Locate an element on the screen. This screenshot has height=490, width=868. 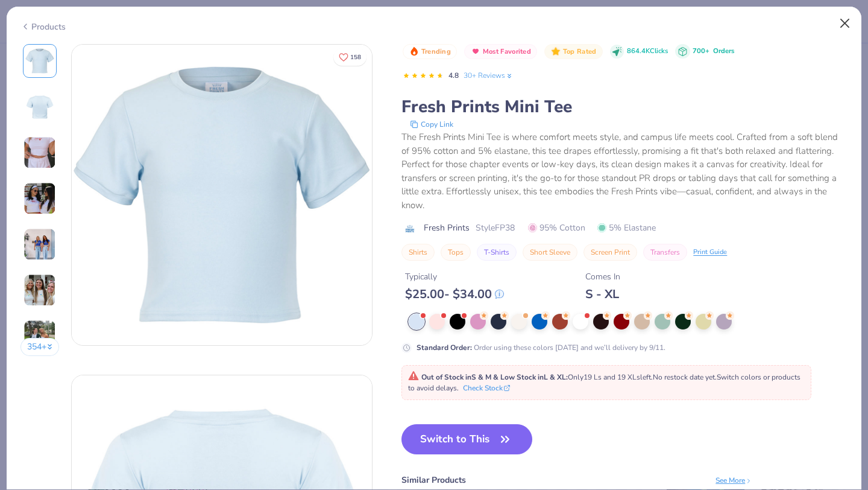
img: Back is located at coordinates (40, 107).